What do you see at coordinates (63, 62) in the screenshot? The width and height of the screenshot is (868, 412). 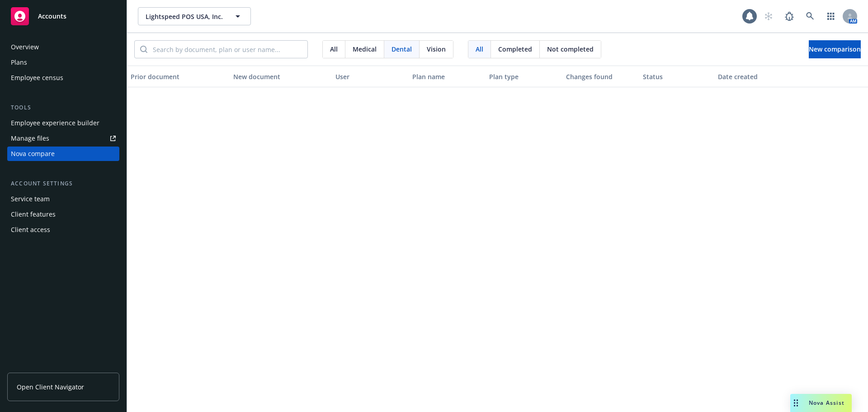 I see `a: Plans` at bounding box center [63, 62].